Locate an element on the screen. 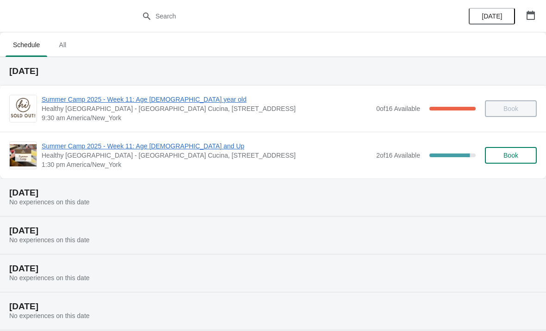  span: 9:30 am America/New_York is located at coordinates (206, 118).